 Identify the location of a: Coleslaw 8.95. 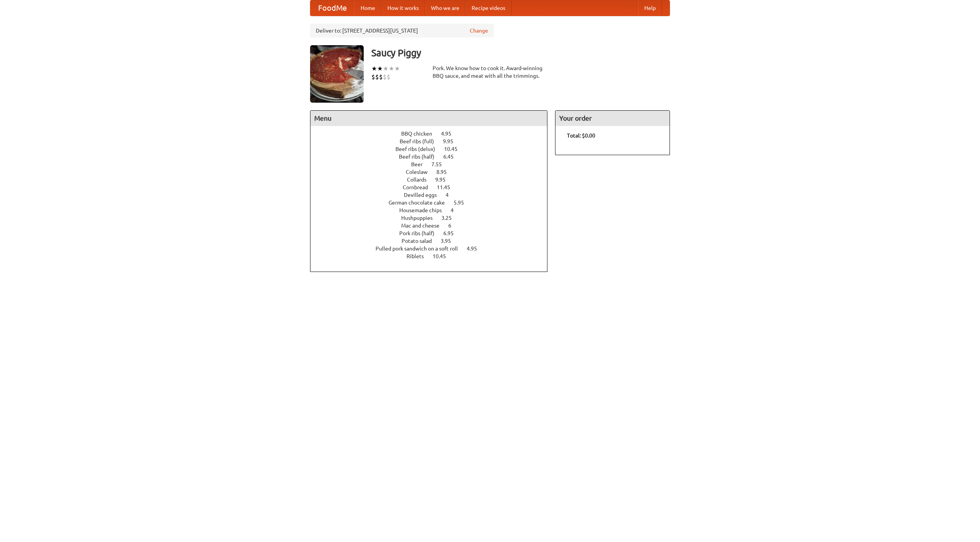
(434, 172).